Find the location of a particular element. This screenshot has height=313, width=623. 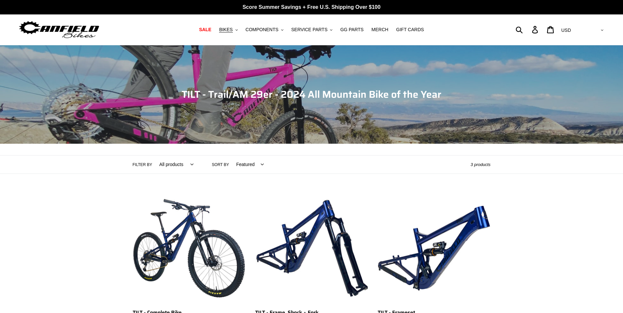

span: MERCH is located at coordinates (380, 30).